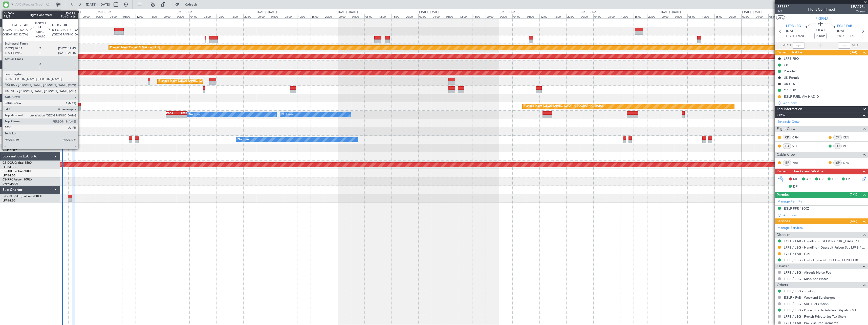 This screenshot has height=325, width=868. Describe the element at coordinates (438, 17) in the screenshot. I see `div: 04:00` at that location.